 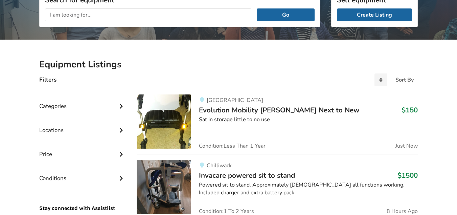 I want to click on div: Conditions, so click(x=83, y=173).